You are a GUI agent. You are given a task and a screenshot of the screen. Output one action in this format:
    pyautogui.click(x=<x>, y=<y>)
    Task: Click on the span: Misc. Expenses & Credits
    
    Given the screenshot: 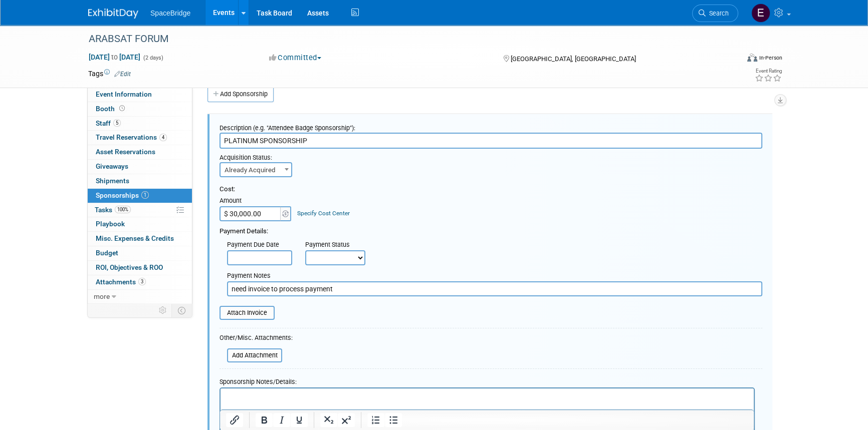 What is the action you would take?
    pyautogui.click(x=135, y=238)
    